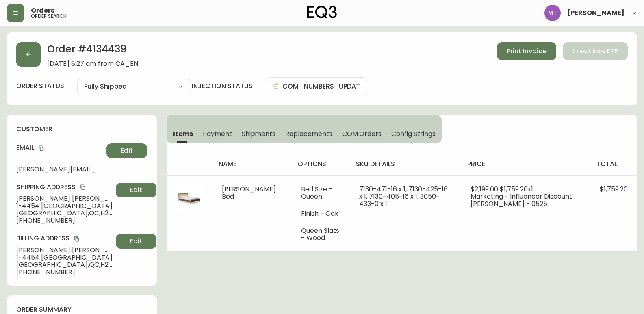 Image resolution: width=644 pixels, height=314 pixels. Describe the element at coordinates (413, 133) in the screenshot. I see `span: Config Strings` at that location.